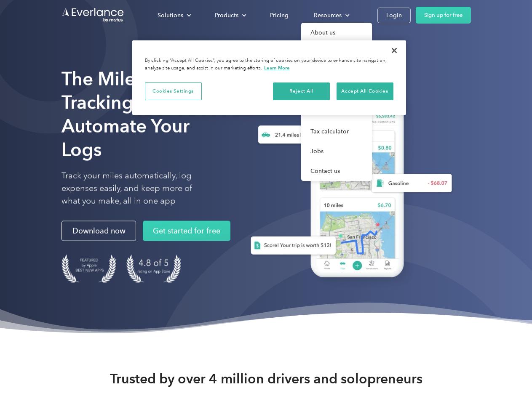 The height and width of the screenshot is (404, 532). What do you see at coordinates (136, 189) in the screenshot?
I see `p: Track your miles automatically, log expenses easily, and keep more of what you make, all in one app` at bounding box center [136, 189].